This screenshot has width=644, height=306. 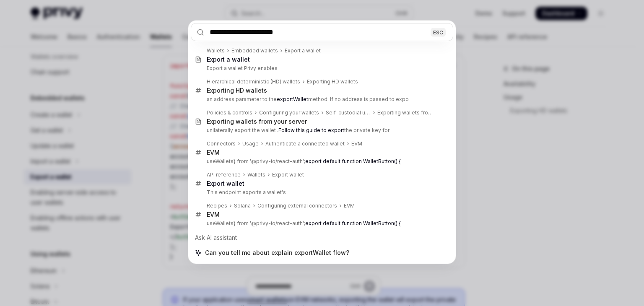 What do you see at coordinates (321, 68) in the screenshot?
I see `p: Export a wallet Privy enables` at bounding box center [321, 68].